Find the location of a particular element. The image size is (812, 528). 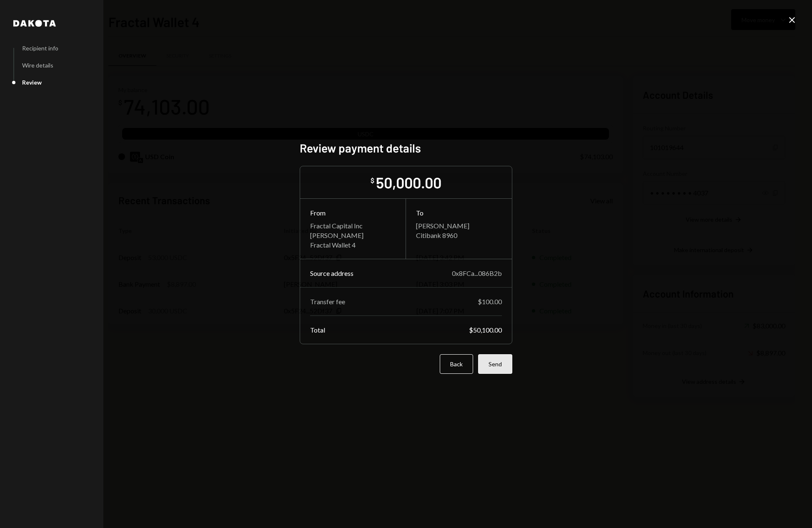

div: $100.00 is located at coordinates (490, 301).